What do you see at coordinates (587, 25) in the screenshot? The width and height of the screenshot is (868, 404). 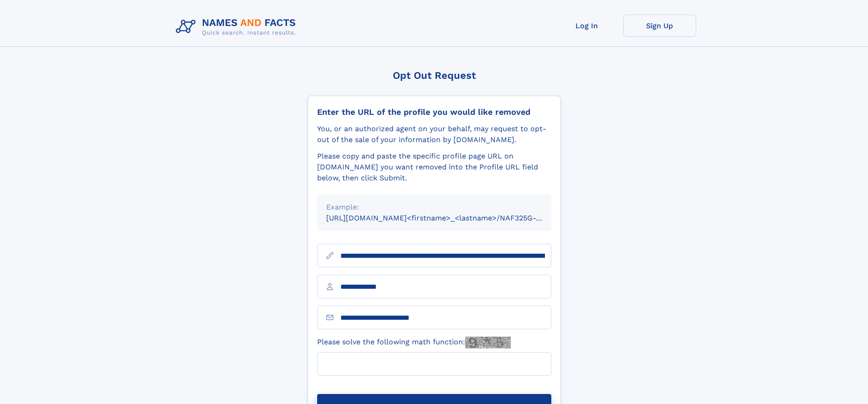 I see `a: Log In` at bounding box center [587, 25].